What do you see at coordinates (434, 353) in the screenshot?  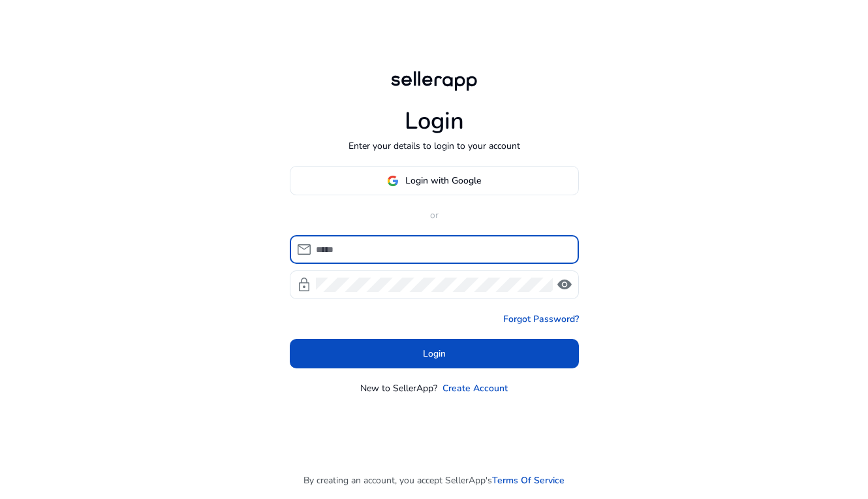 I see `button: Login` at bounding box center [434, 353].